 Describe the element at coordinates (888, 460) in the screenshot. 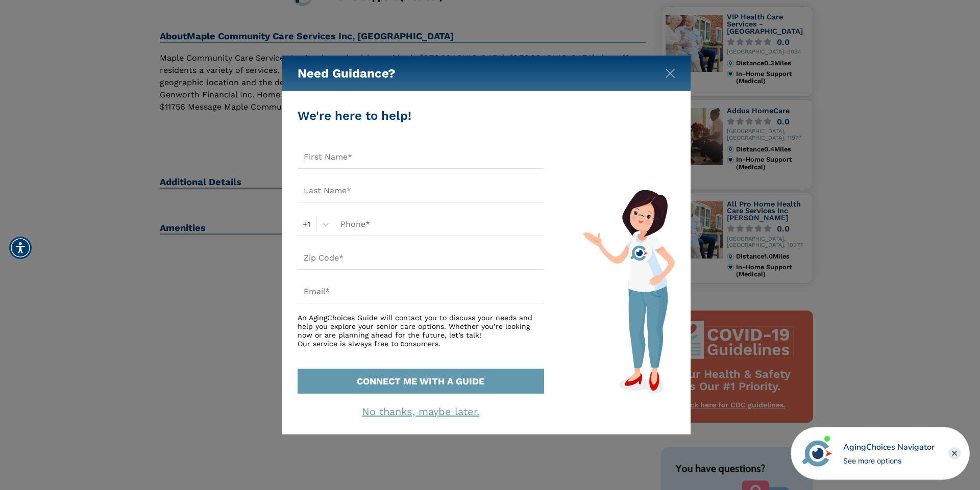

I see `div: See more options` at that location.